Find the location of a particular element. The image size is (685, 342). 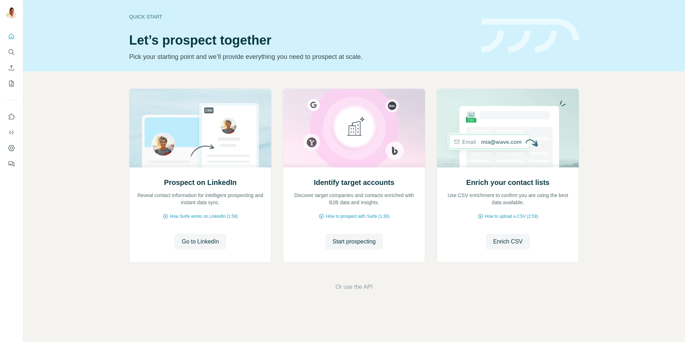

span: Start prospecting is located at coordinates (354, 242).